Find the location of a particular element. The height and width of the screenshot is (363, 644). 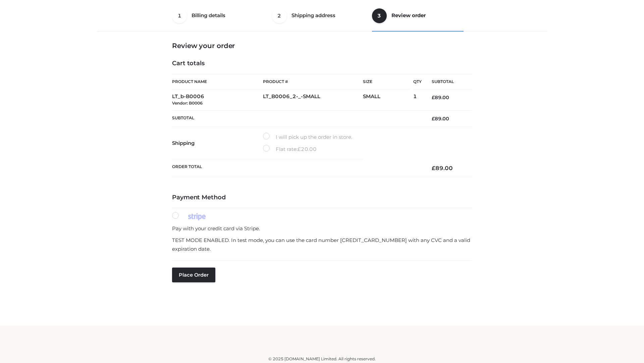

td: LT_b-B0006 is located at coordinates (217, 99).